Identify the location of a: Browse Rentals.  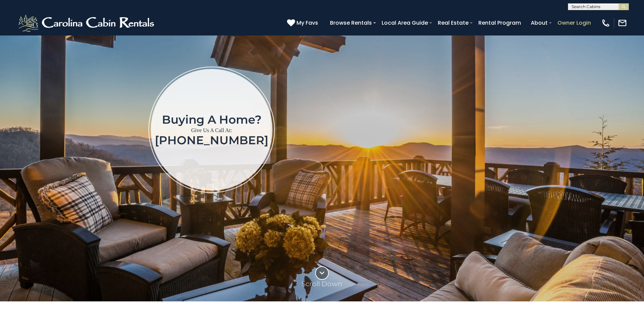
(351, 22).